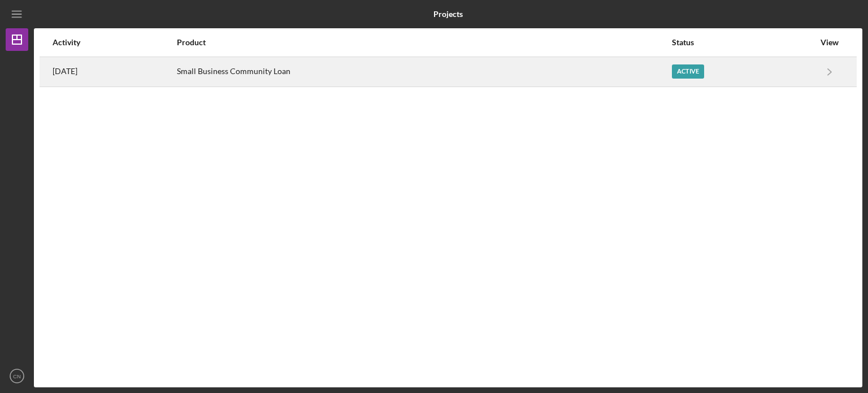  Describe the element at coordinates (743, 42) in the screenshot. I see `div: Status` at that location.